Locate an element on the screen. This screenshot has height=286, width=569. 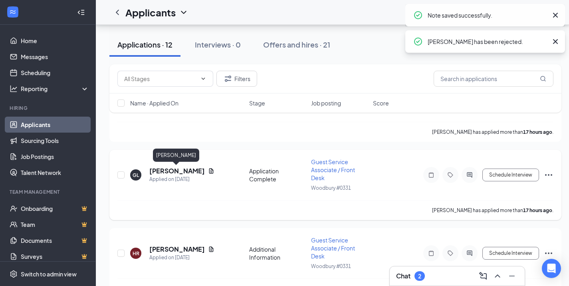
div: Interviews · 0 is located at coordinates (218, 44).